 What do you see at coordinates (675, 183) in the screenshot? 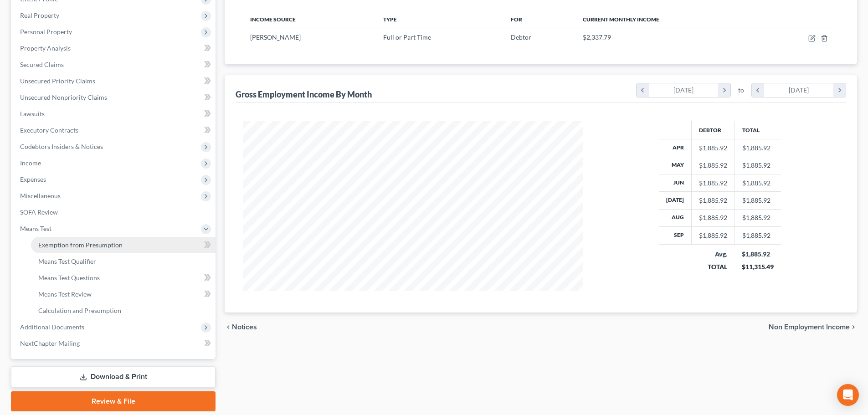
I see `th: Jun` at bounding box center [675, 183].